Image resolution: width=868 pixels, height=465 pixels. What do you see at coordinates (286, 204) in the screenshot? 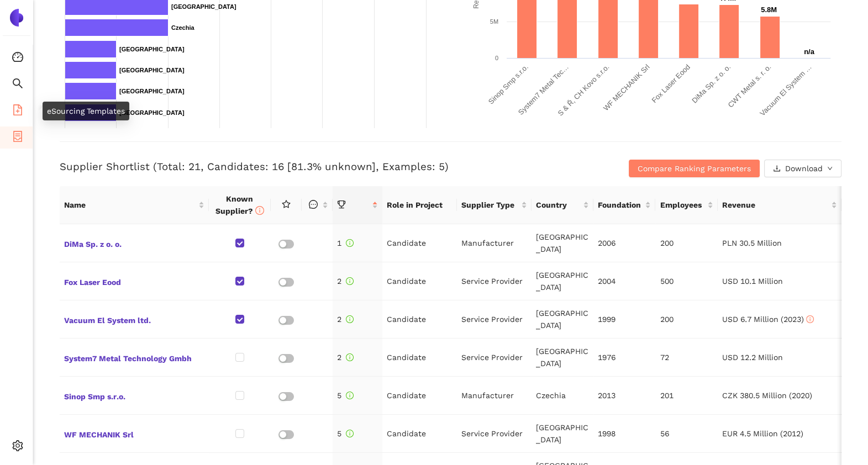
I see `span: star` at bounding box center [286, 204].